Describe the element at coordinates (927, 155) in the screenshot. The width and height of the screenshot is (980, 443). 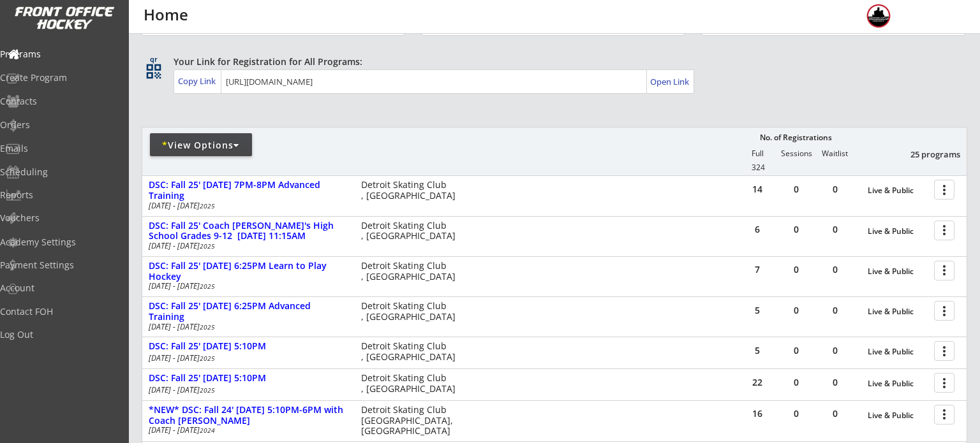
I see `div: 25 programs` at that location.